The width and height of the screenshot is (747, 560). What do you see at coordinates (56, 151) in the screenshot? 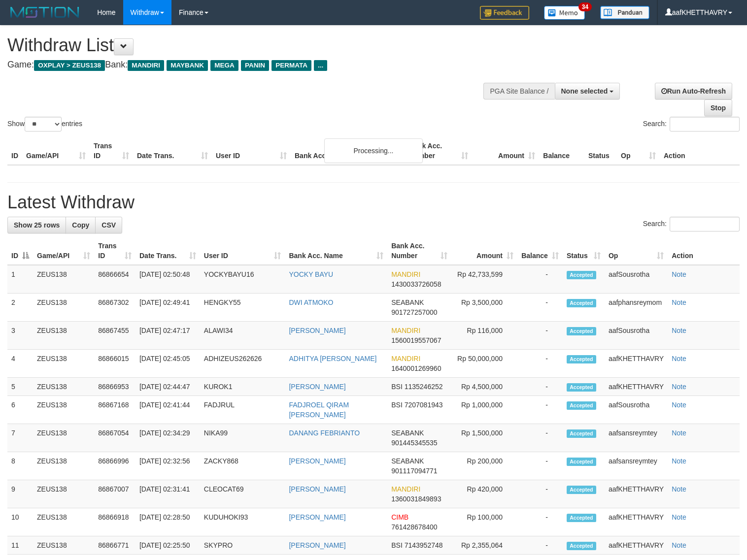
I see `th: Game/API` at bounding box center [56, 151].